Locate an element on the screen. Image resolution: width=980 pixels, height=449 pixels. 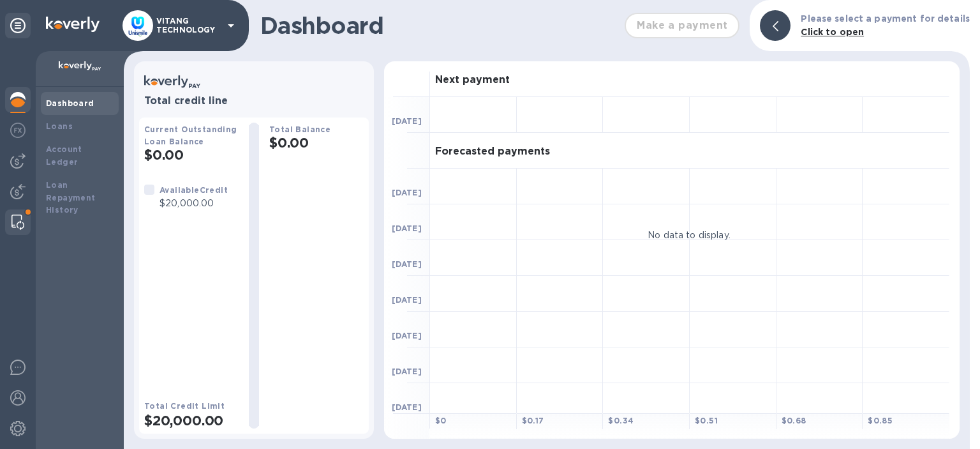
b: $ 0.34 is located at coordinates (620, 420).